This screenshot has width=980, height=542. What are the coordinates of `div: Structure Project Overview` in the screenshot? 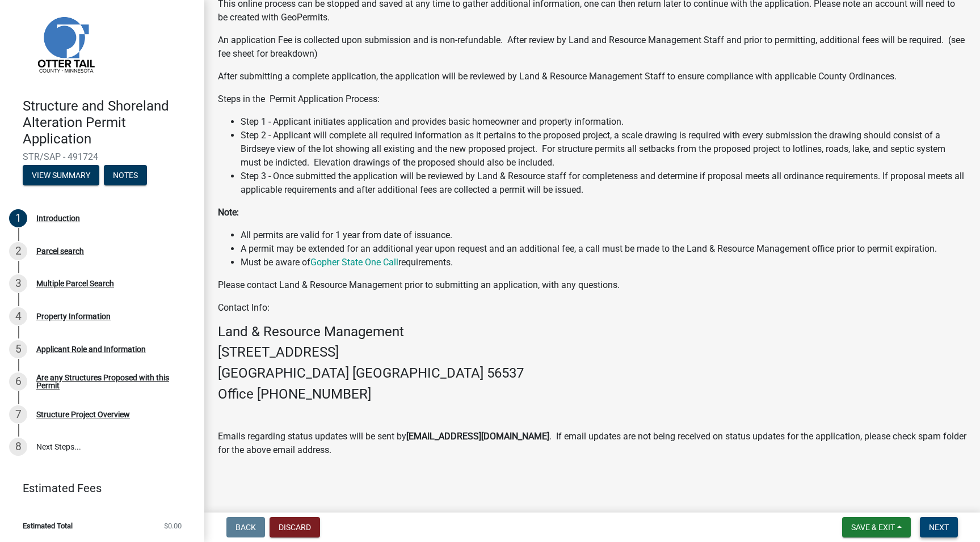 It's located at (83, 415).